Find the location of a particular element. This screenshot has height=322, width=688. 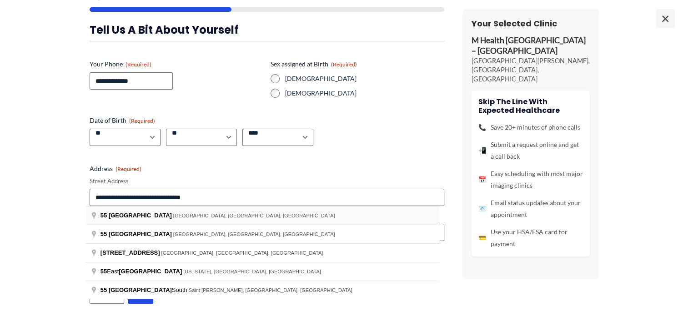

label: Your Phone is located at coordinates (176, 64).